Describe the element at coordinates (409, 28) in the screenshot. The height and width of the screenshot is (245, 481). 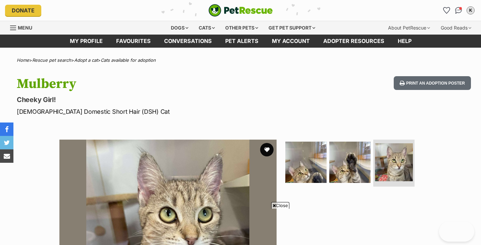
I see `div: About PetRescue` at that location.